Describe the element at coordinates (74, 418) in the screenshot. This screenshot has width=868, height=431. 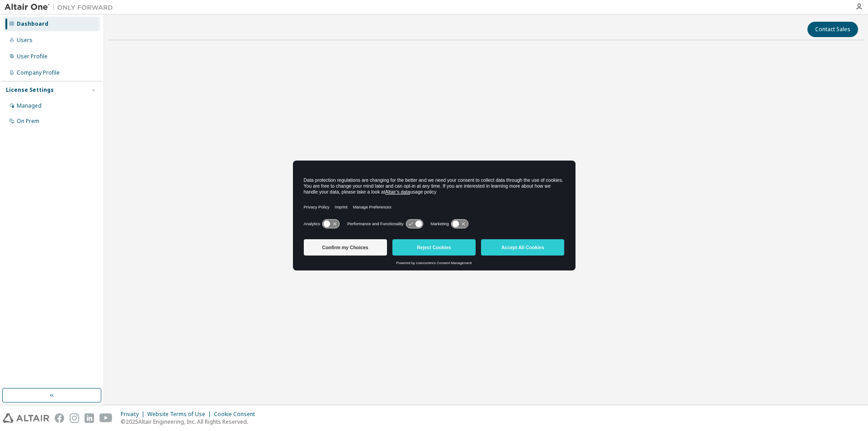
I see `img: instagram.svg` at that location.